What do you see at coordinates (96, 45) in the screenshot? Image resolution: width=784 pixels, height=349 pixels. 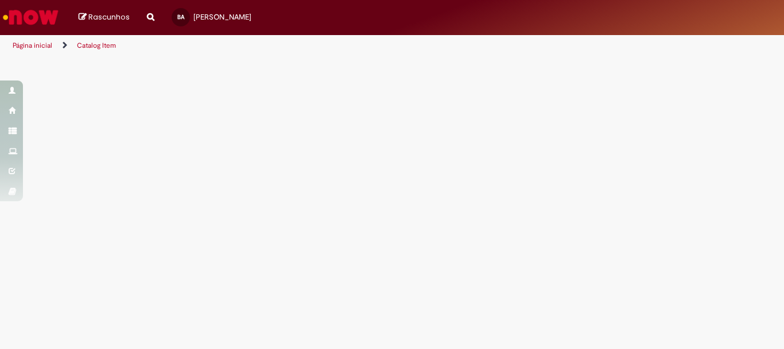 I see `a: Catalog Item` at bounding box center [96, 45].